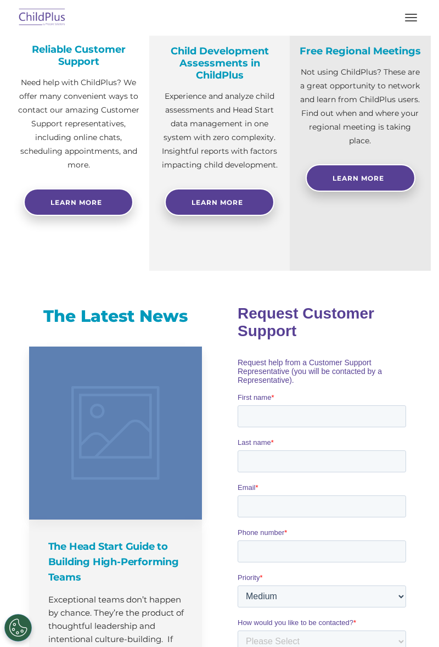  I want to click on span: Learn more, so click(76, 202).